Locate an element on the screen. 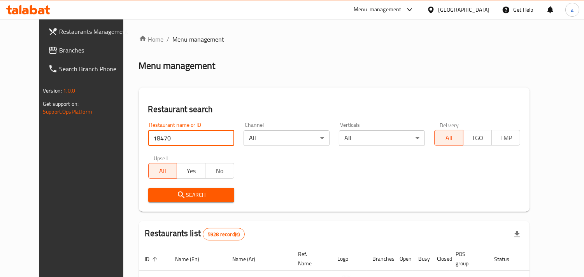  span: Status is located at coordinates (507, 259).